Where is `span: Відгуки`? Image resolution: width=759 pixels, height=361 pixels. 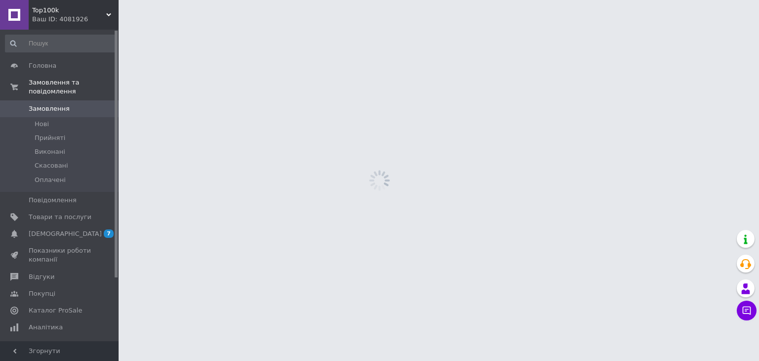
span: Відгуки is located at coordinates (42, 277).